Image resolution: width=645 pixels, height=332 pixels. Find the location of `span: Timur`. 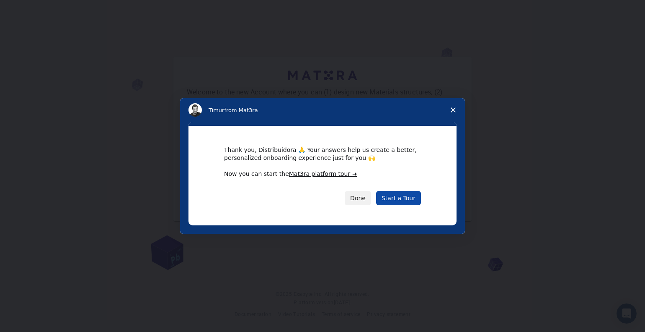

span: Timur is located at coordinates (216, 110).